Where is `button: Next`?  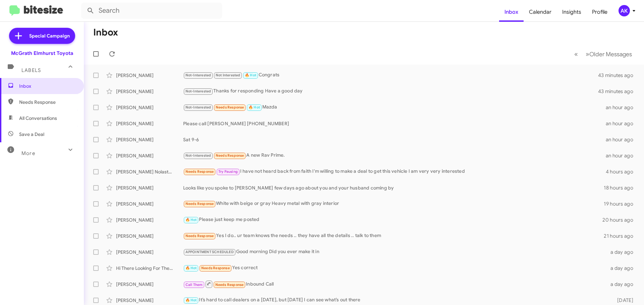 button: Next is located at coordinates (609, 54).